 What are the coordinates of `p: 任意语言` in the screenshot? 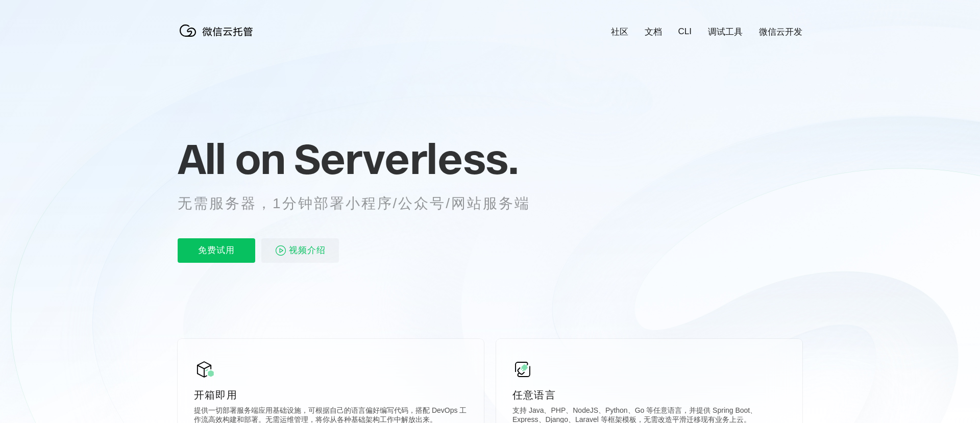 It's located at (649, 395).